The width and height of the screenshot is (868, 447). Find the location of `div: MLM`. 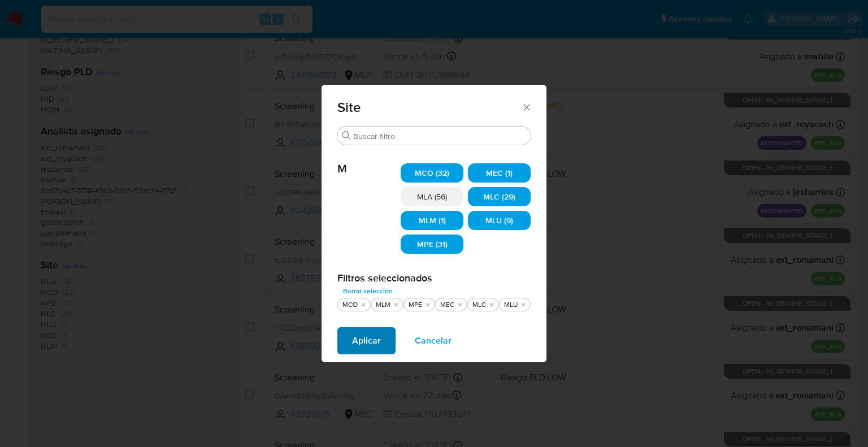

div: MLM is located at coordinates (383, 305).